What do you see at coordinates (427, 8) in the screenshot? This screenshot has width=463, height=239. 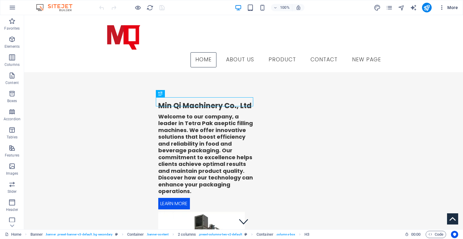 I see `button: publish` at bounding box center [427, 8].